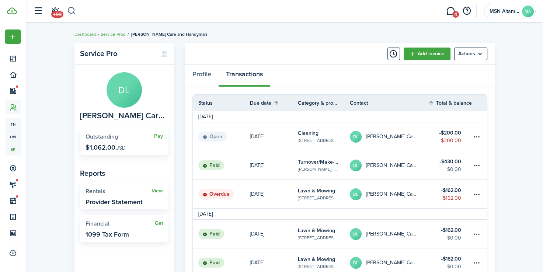  I want to click on th: Category & property, so click(324, 103).